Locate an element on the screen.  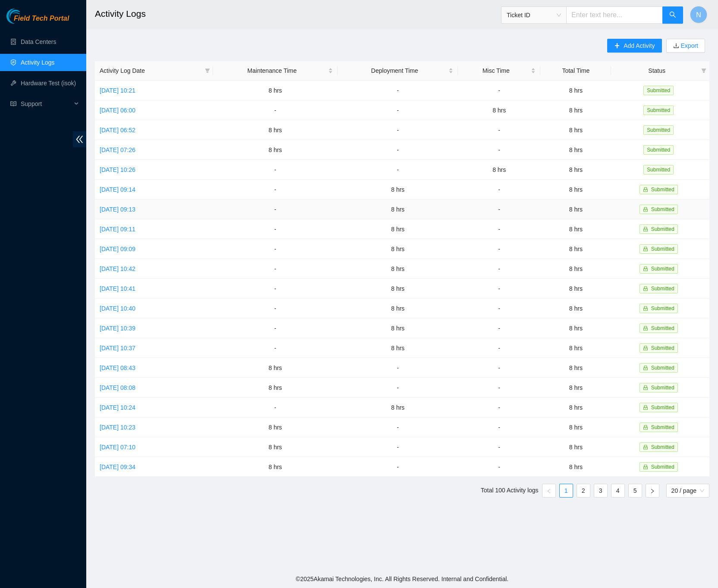
li: 2 is located at coordinates (583, 491).